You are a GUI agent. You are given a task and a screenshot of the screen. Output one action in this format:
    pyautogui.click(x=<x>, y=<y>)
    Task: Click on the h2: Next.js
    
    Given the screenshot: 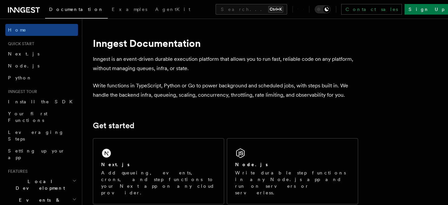 What is the action you would take?
    pyautogui.click(x=115, y=164)
    